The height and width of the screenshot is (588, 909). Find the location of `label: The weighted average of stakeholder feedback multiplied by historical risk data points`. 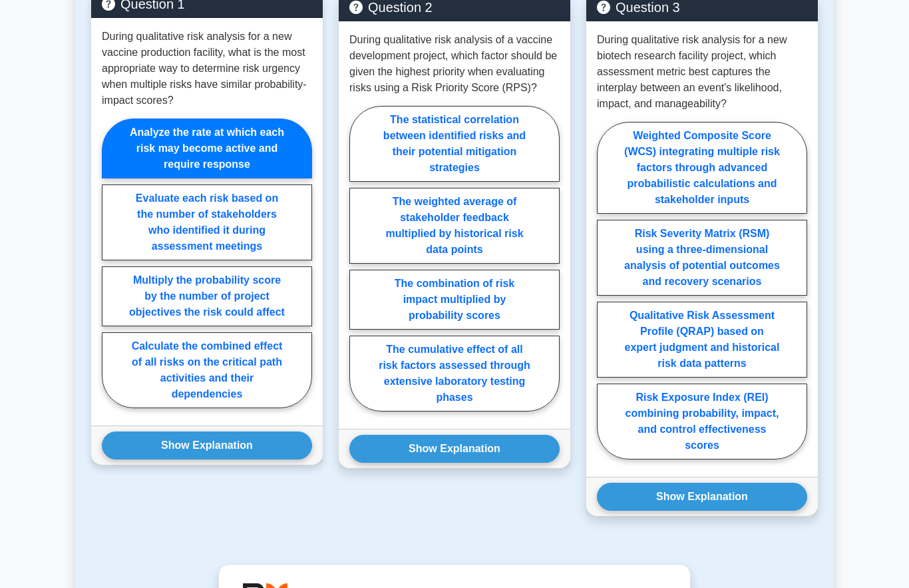

label: The weighted average of stakeholder feedback multiplied by historical risk data points is located at coordinates (455, 226).